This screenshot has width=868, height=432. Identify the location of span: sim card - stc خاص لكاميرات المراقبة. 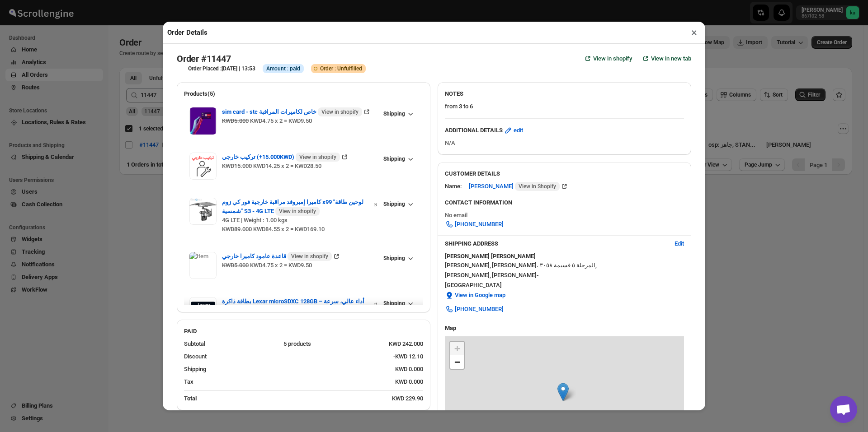
(292, 112).